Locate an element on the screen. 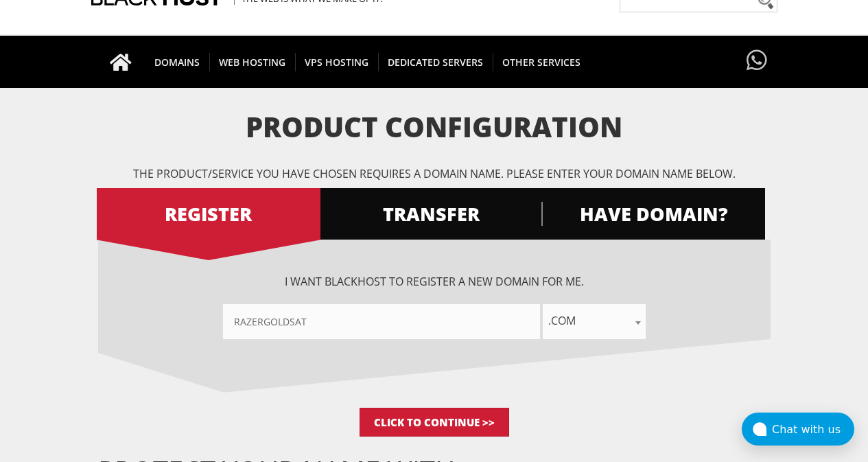  input: Click to Continue >> is located at coordinates (434, 421).